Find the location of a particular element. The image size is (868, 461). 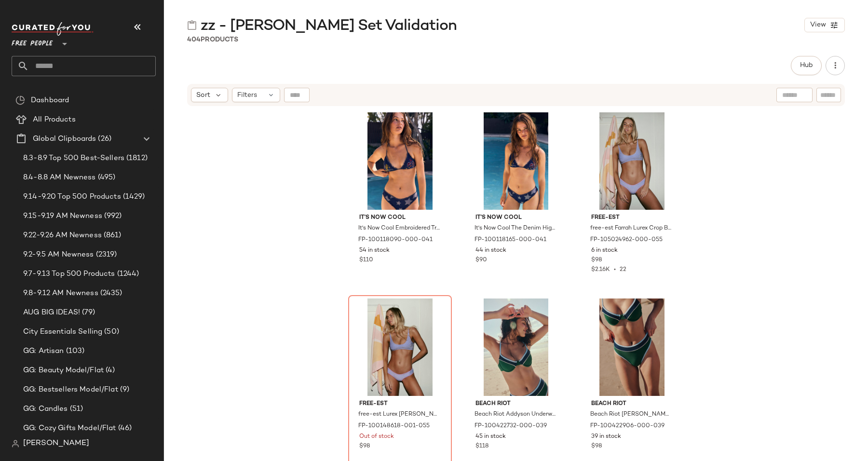

span: (103) is located at coordinates (75, 351).